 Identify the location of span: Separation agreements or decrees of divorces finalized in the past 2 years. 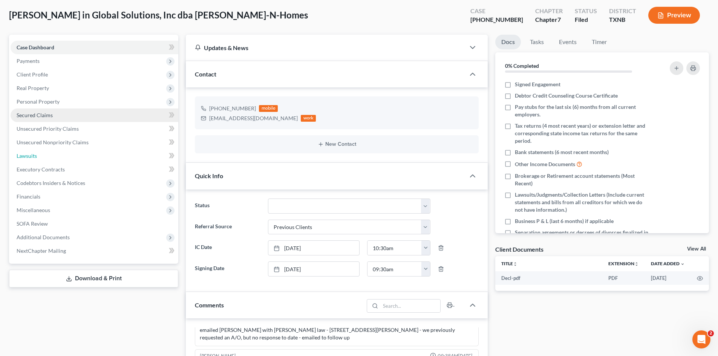
(582, 236).